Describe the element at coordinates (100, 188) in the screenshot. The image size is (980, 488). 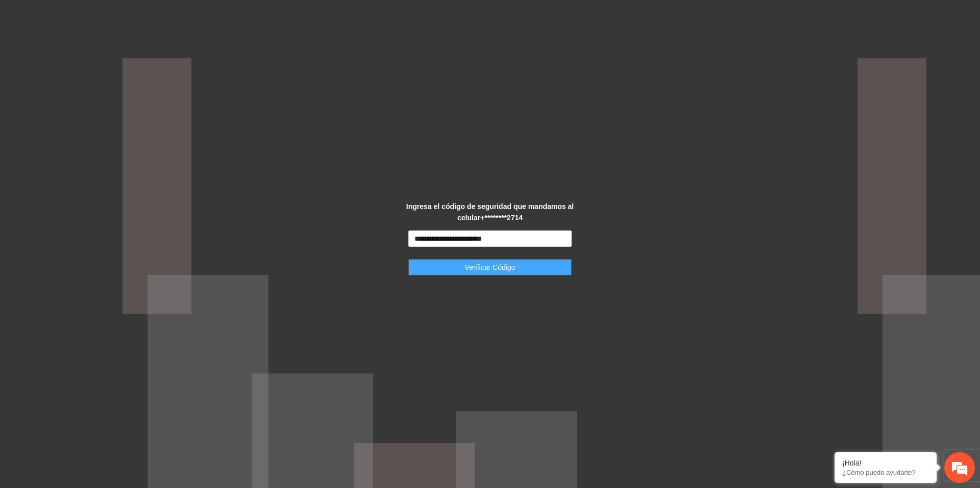
I see `span: Estamos en línea.` at that location.